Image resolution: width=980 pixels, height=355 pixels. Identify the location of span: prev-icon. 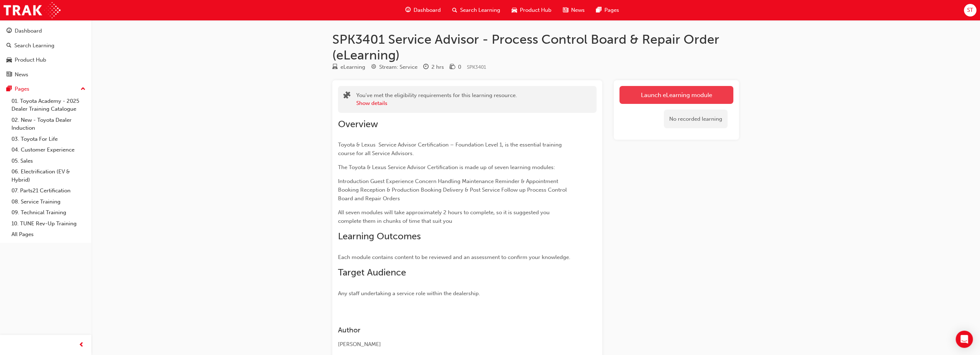
(81, 345).